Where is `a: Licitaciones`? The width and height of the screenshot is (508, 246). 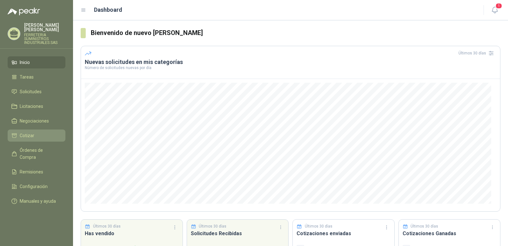
a: Licitaciones is located at coordinates (37, 106).